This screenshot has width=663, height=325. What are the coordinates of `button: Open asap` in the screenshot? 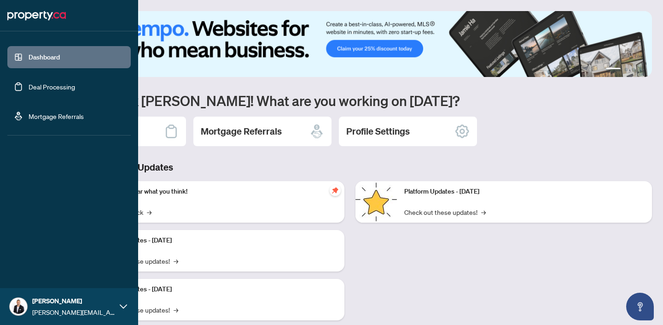 It's located at (640, 306).